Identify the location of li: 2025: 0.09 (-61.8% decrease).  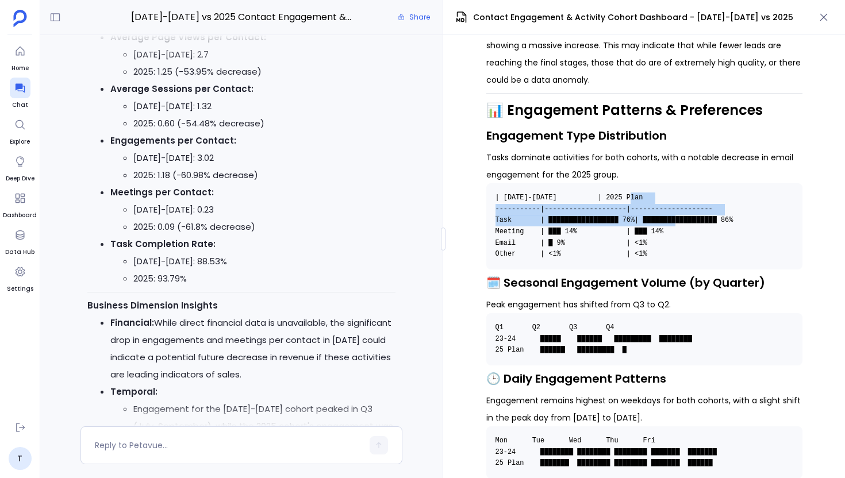
(264, 227).